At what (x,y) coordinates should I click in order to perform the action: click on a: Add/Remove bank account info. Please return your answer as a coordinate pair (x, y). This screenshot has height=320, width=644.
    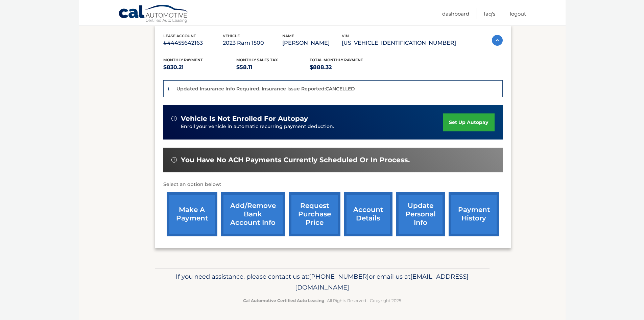
    Looking at the image, I should click on (253, 214).